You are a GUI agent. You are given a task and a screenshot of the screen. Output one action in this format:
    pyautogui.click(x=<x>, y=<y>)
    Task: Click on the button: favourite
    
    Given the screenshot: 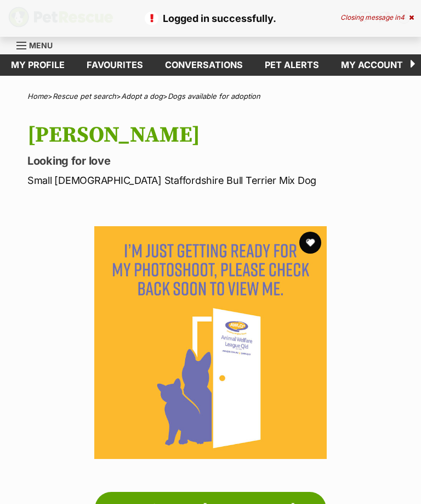 What is the action you would take?
    pyautogui.click(x=310, y=243)
    